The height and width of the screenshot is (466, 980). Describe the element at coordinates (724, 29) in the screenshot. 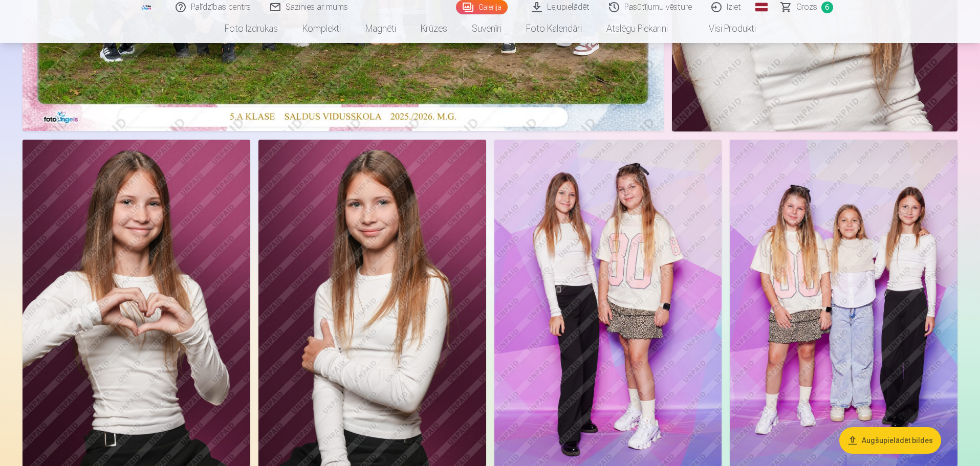

I see `a: Visi produkti` at that location.